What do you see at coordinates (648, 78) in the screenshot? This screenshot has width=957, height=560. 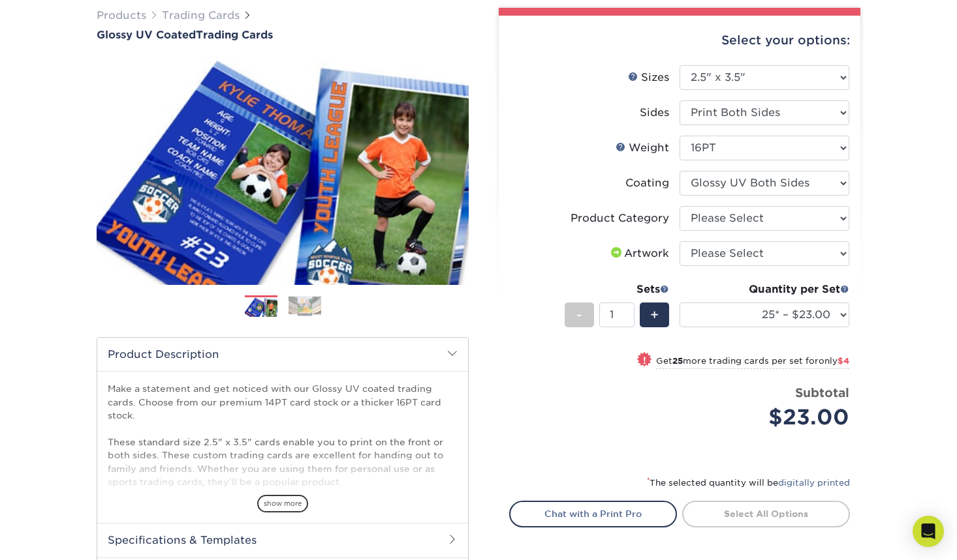 I see `div: Sizes` at bounding box center [648, 78].